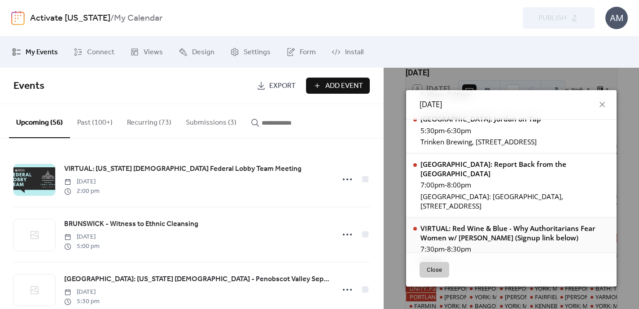  Describe the element at coordinates (95, 121) in the screenshot. I see `button: Past (100+)` at that location.